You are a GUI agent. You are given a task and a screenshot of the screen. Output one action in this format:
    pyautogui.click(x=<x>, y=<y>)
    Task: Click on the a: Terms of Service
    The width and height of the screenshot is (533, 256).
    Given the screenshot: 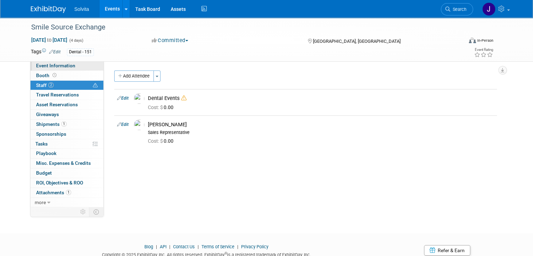 What is the action you would take?
    pyautogui.click(x=218, y=246)
    